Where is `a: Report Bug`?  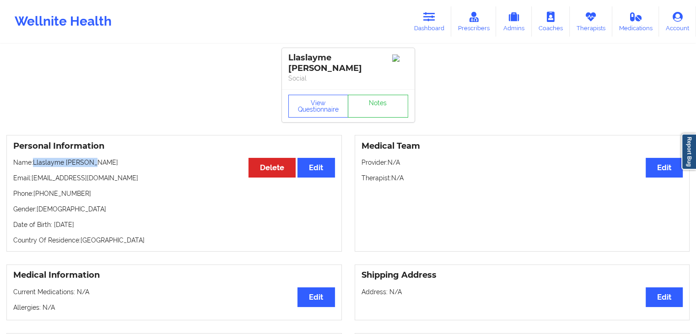 a: Report Bug is located at coordinates (689, 151).